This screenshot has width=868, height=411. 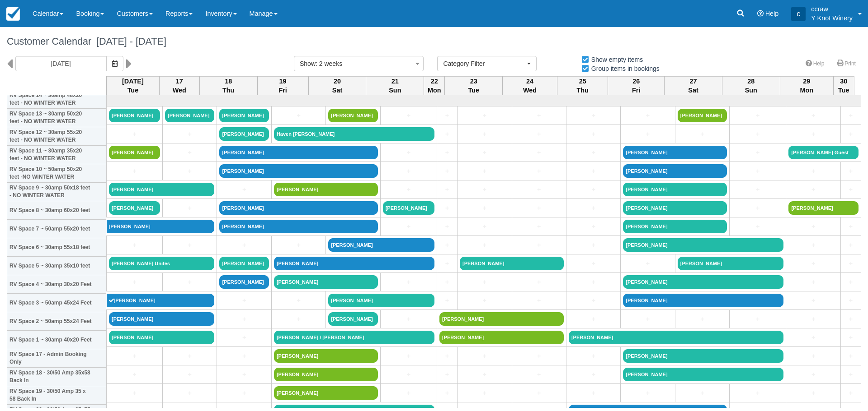 What do you see at coordinates (179, 85) in the screenshot?
I see `th: 17 Wed` at bounding box center [179, 85].